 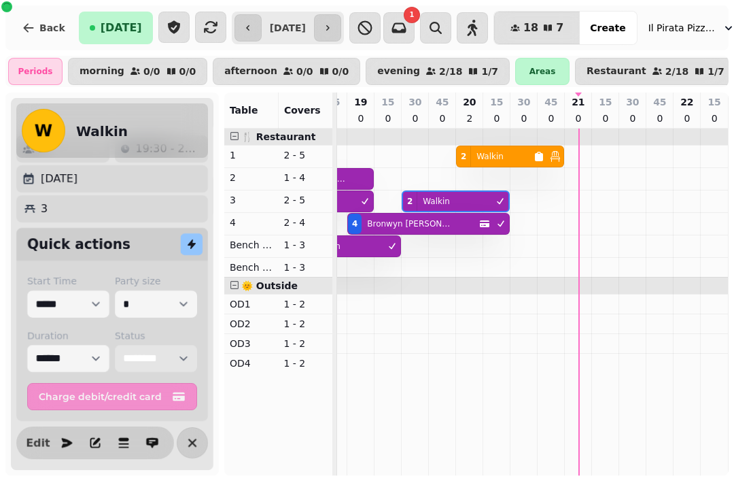 What do you see at coordinates (608, 28) in the screenshot?
I see `button: Create` at bounding box center [608, 28].